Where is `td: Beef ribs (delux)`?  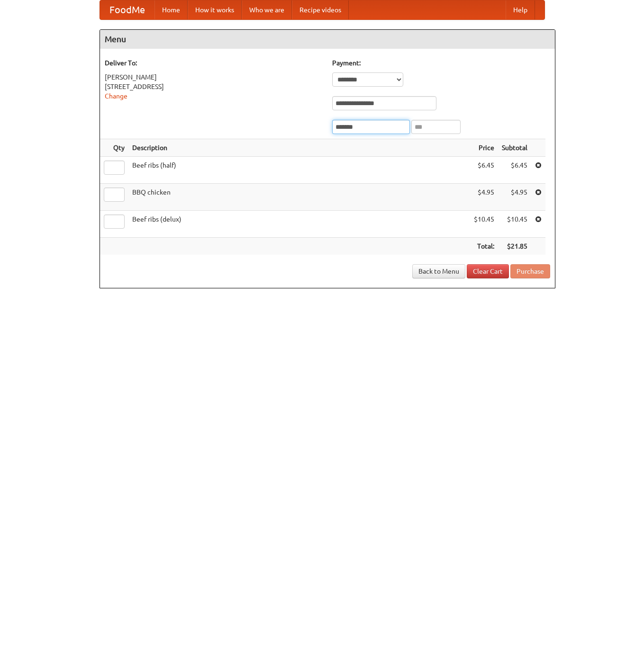 td: Beef ribs (delux) is located at coordinates (299, 224).